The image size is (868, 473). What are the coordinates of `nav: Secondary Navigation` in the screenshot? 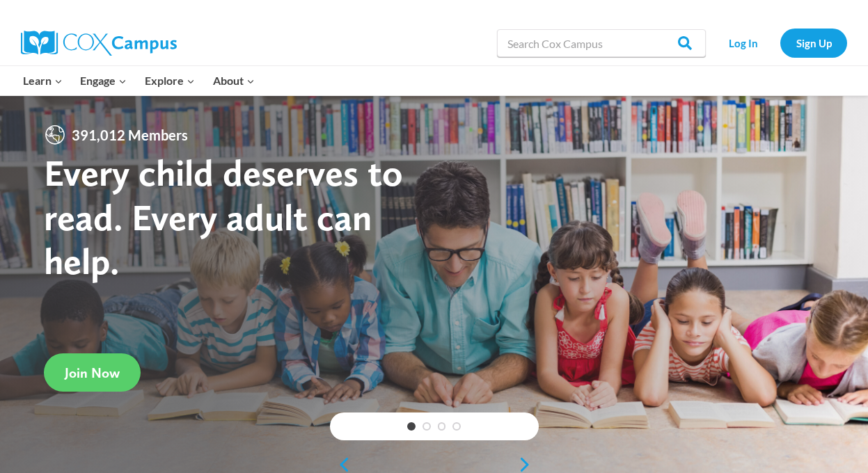 It's located at (779, 42).